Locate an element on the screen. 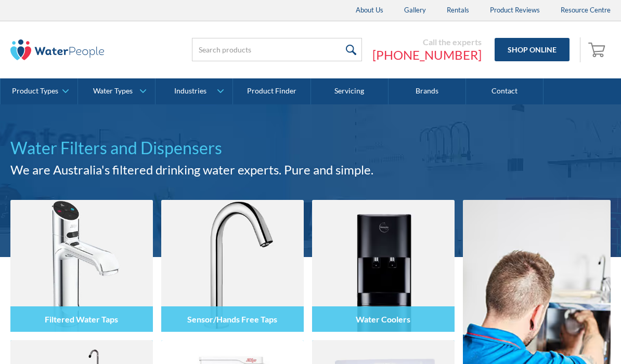 The height and width of the screenshot is (364, 621). a: Filtered Water Taps is located at coordinates (82, 266).